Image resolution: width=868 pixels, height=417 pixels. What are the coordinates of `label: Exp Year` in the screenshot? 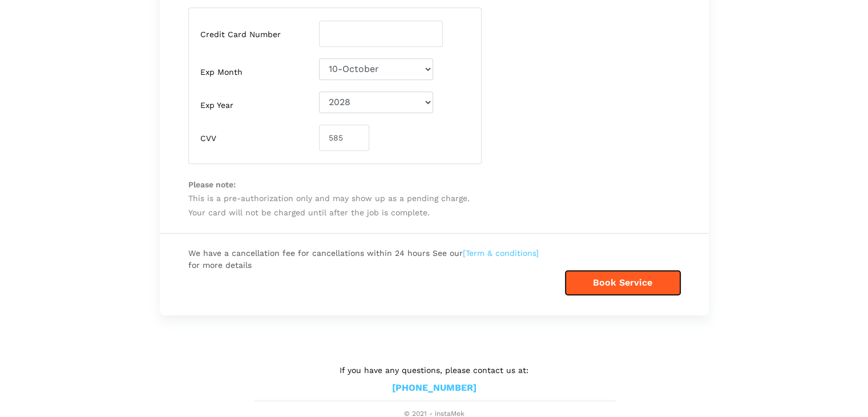 It's located at (217, 105).